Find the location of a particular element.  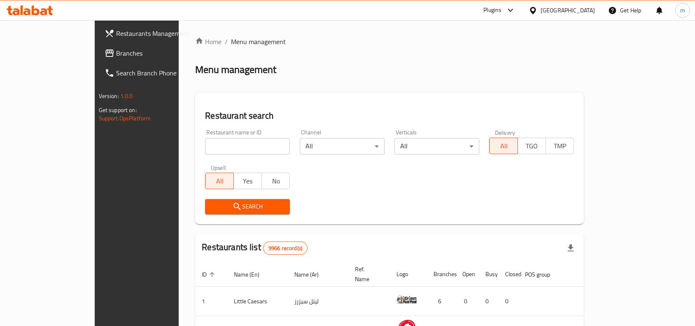

nav: breadcrumb is located at coordinates (390, 42).